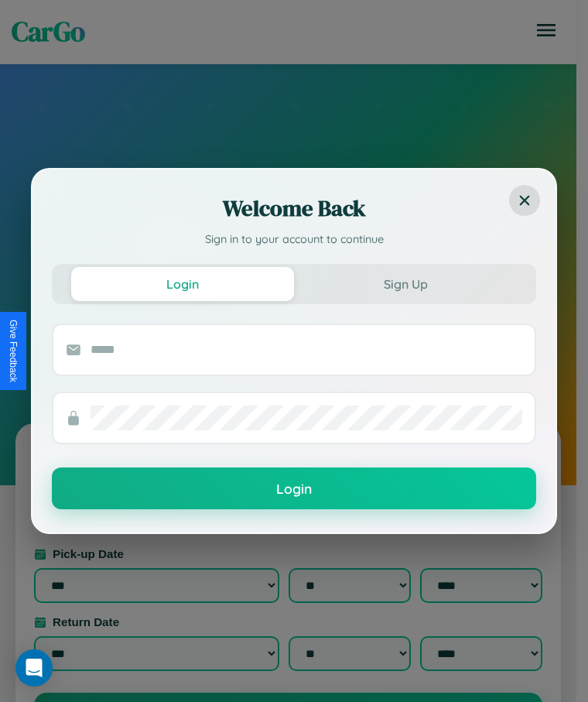 This screenshot has width=588, height=702. What do you see at coordinates (13, 351) in the screenshot?
I see `div: Give Feedback` at bounding box center [13, 351].